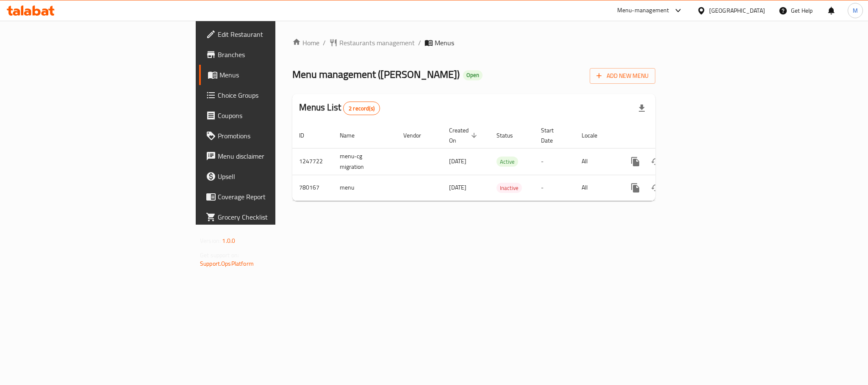 The height and width of the screenshot is (385, 868). Describe the element at coordinates (276, 176) in the screenshot. I see `span: Upsell` at that location.